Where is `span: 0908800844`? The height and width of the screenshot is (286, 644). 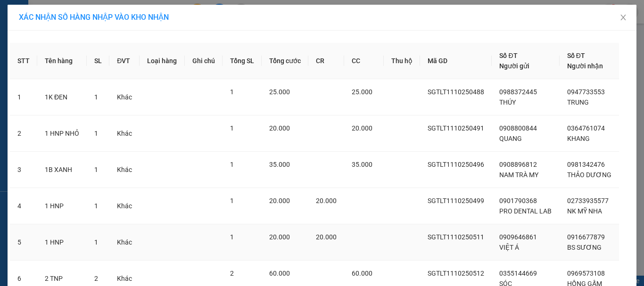 span: 0908800844 is located at coordinates (518, 128).